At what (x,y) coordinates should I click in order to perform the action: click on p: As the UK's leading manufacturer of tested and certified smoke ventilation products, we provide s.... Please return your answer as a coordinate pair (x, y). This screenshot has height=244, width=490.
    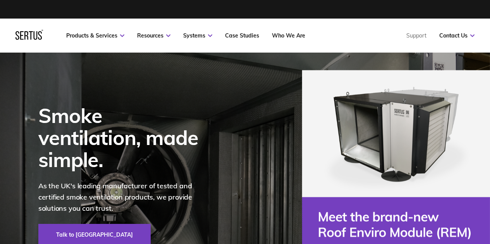
    Looking at the image, I should click on (124, 198).